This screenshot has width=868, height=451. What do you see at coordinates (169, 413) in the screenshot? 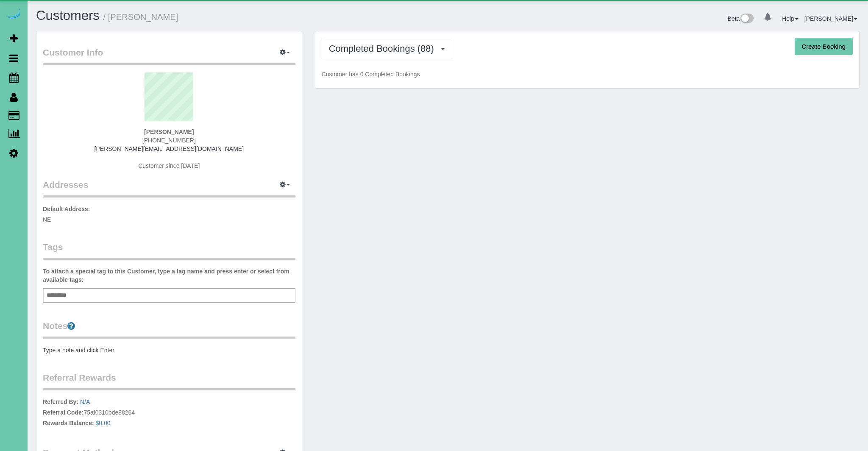
I see `p: 75af0310bde88264` at bounding box center [169, 413].